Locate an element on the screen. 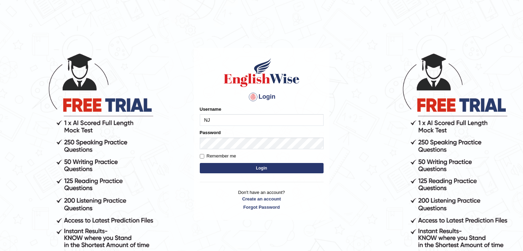 The image size is (523, 251). input: Remember me is located at coordinates (202, 156).